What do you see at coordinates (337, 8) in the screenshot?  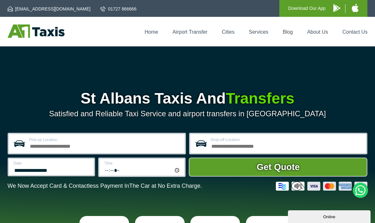 I see `img: A1 Taxis Android App` at bounding box center [337, 8].